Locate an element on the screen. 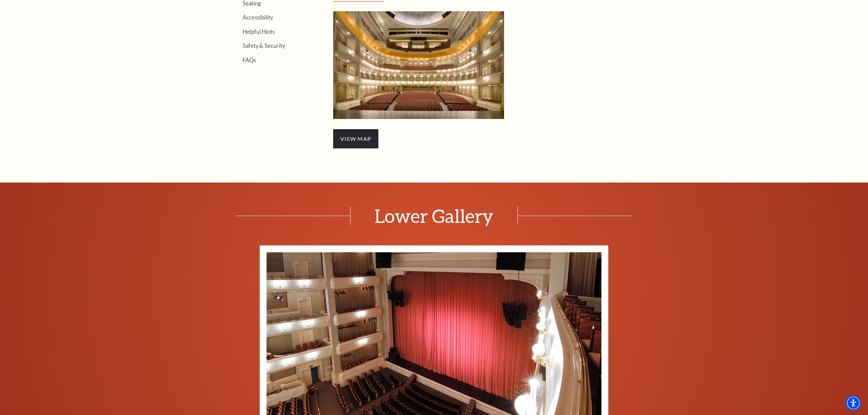  a: Safety & Security is located at coordinates (264, 46).